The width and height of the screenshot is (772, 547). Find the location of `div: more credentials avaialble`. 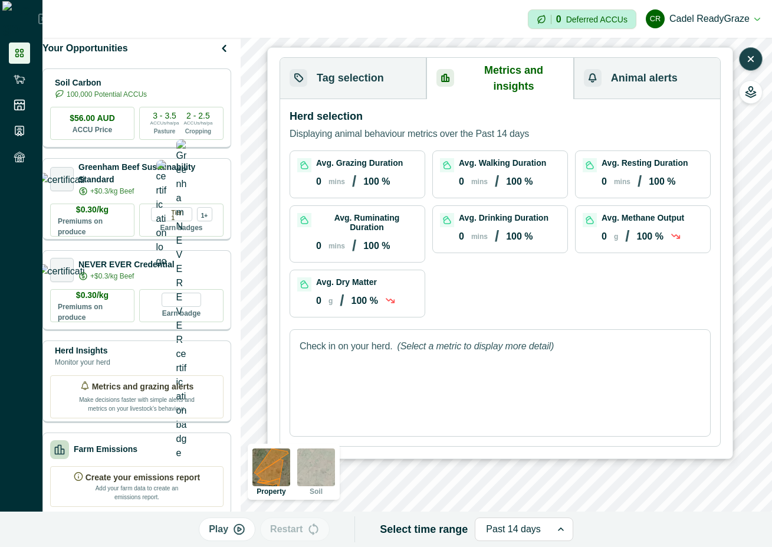

div: more credentials avaialble is located at coordinates (205, 214).